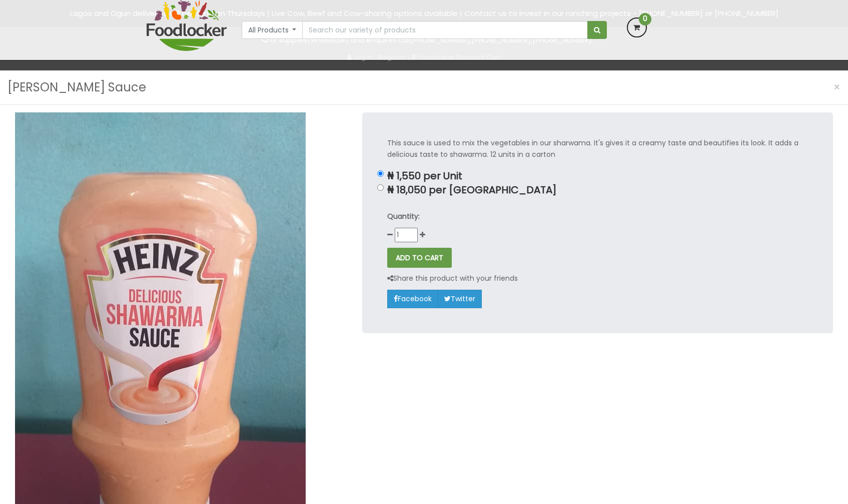  Describe the element at coordinates (460, 299) in the screenshot. I see `a: Twitter` at that location.